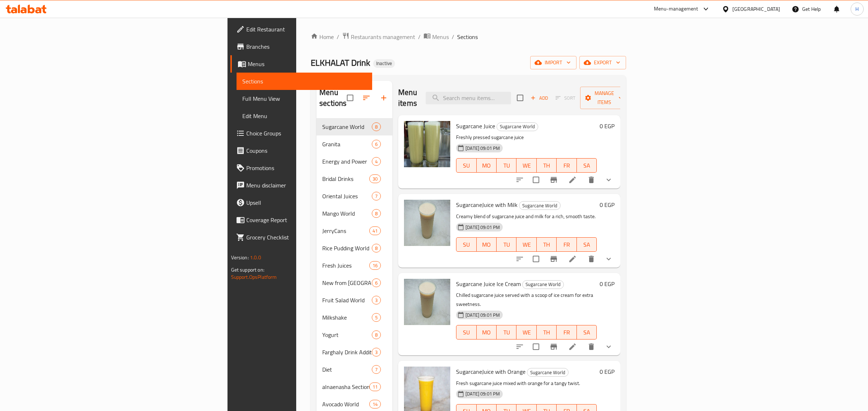 The height and width of the screenshot is (411, 868). I want to click on span: SugarcaneJuice with Milk, so click(487, 205).